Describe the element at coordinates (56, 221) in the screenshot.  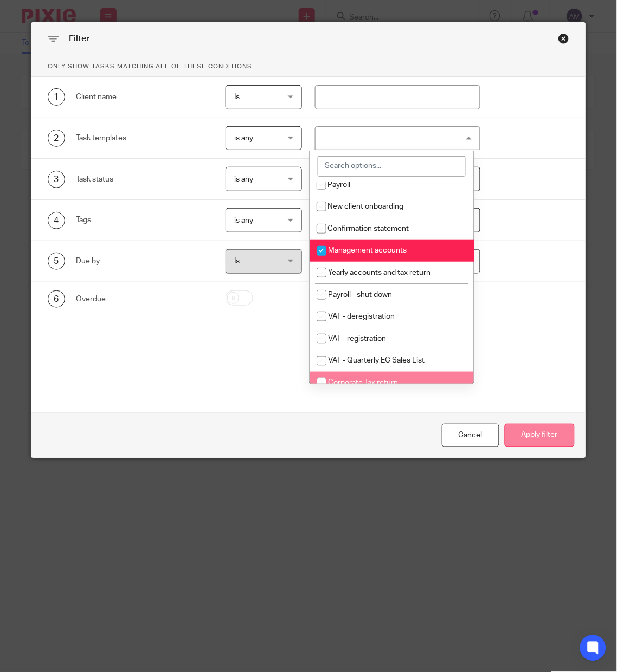
I see `div: 4` at that location.